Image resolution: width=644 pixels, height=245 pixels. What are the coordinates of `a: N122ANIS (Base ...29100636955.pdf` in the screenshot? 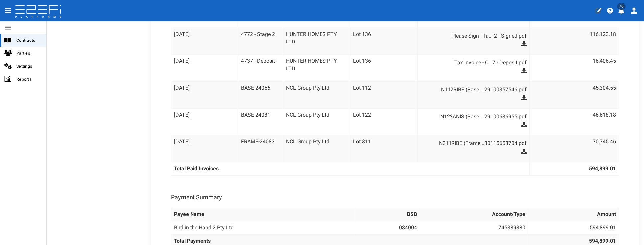 It's located at (476, 117).